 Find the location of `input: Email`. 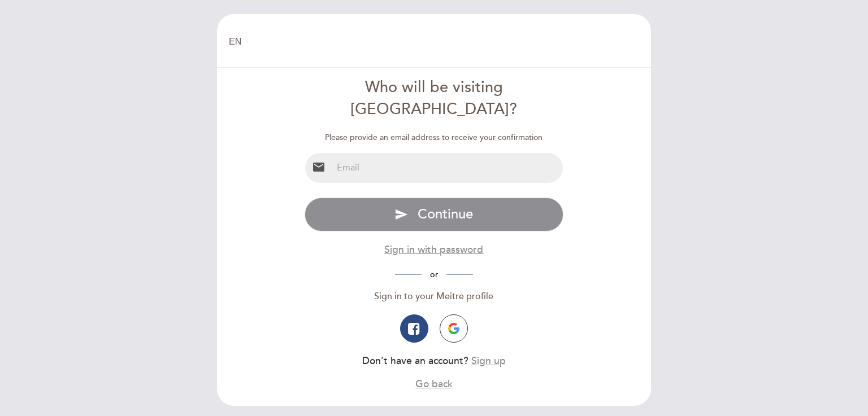

input: Email is located at coordinates (448, 168).